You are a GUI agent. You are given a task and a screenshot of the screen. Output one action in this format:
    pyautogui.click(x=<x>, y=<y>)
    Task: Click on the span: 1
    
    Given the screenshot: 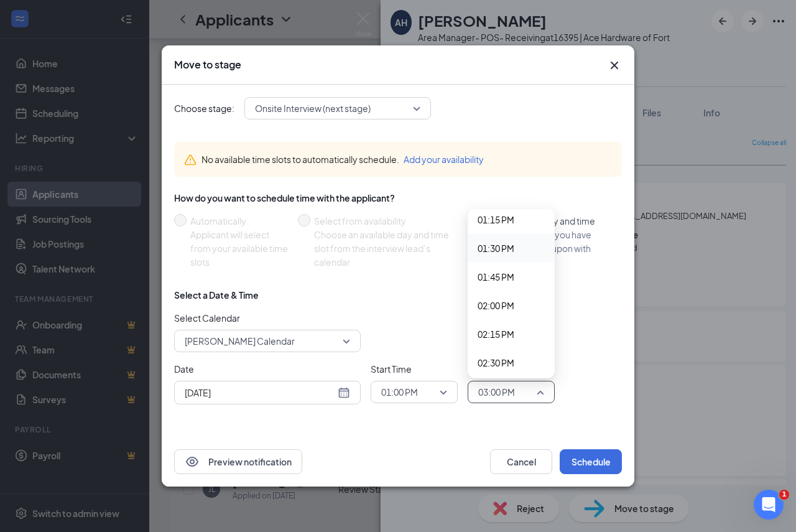 What is the action you would take?
    pyautogui.click(x=784, y=495)
    